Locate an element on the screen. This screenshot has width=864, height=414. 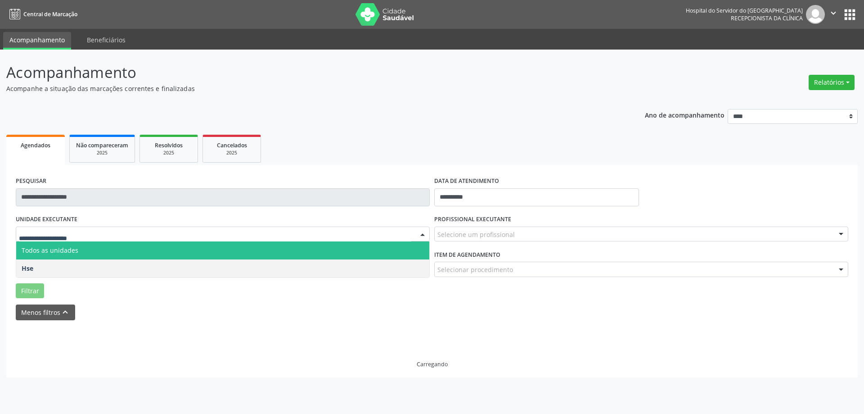
span: Agendados is located at coordinates (36, 145).